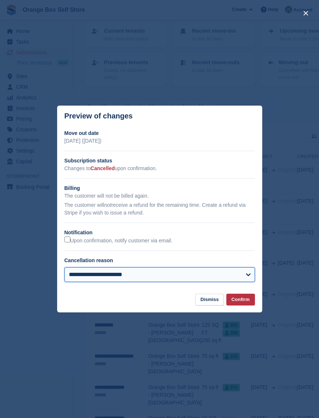 This screenshot has width=319, height=418. What do you see at coordinates (210, 300) in the screenshot?
I see `button: Dismiss` at bounding box center [210, 300].